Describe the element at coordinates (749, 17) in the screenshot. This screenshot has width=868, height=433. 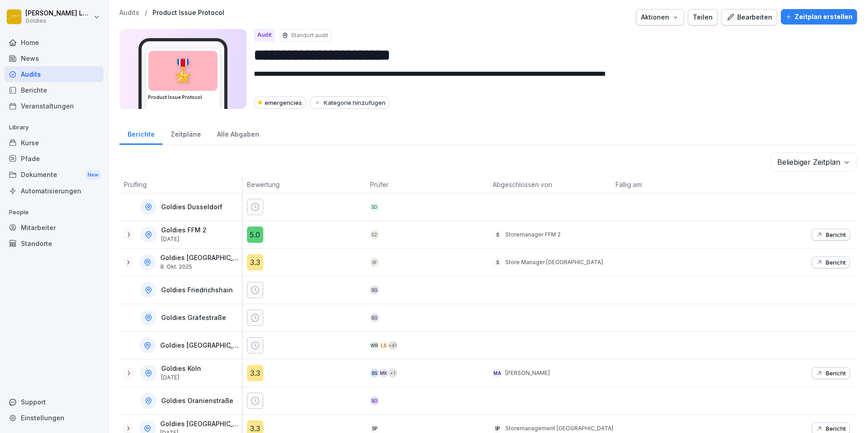
I see `a: Bearbeiten` at that location.